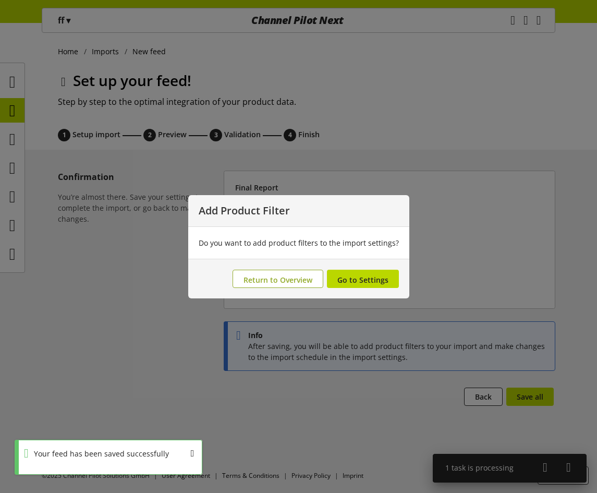  I want to click on button: Return to Overview, so click(278, 279).